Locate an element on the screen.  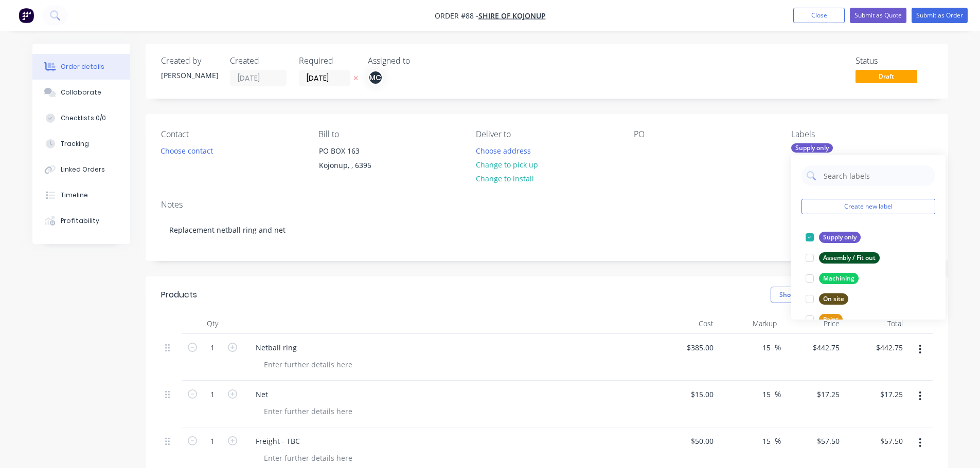
div: Labels is located at coordinates (862, 134).